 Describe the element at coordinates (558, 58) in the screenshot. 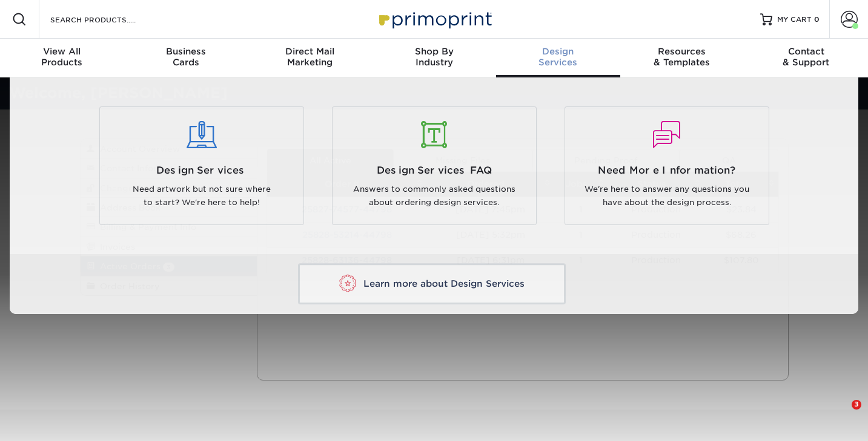

I see `a: DesignServices` at that location.